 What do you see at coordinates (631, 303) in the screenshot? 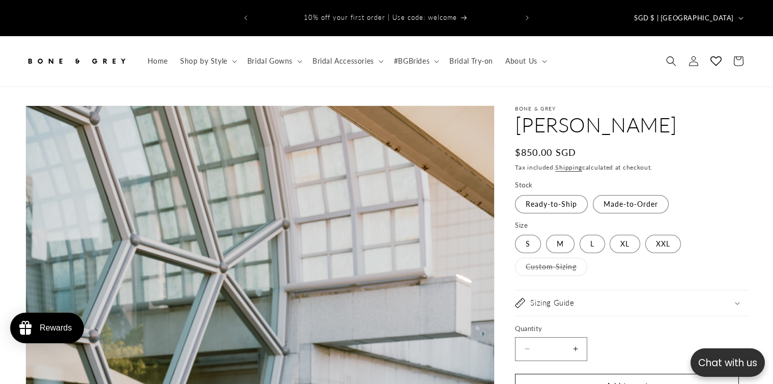
I see `summary: Sizing Guide` at bounding box center [631, 303].